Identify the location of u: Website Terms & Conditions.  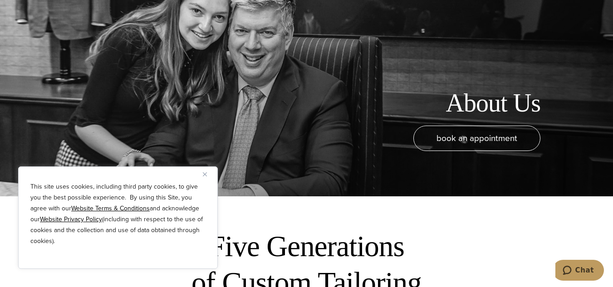
(110, 208).